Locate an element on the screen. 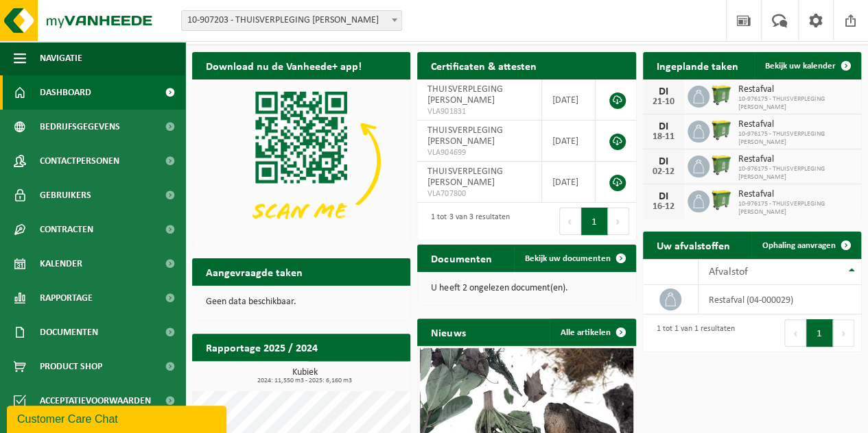 The image size is (868, 433). span: Afvalstof is located at coordinates (728, 272).